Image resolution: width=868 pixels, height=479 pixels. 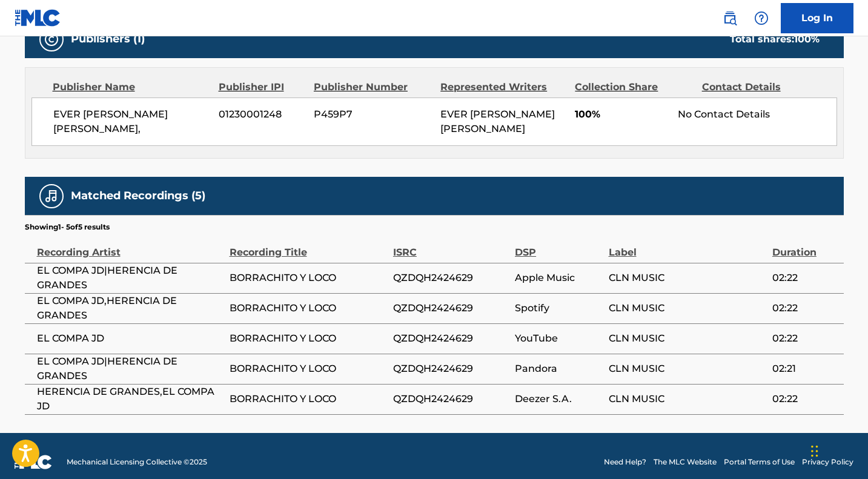 What do you see at coordinates (559, 278) in the screenshot?
I see `span: Apple Music` at bounding box center [559, 278].